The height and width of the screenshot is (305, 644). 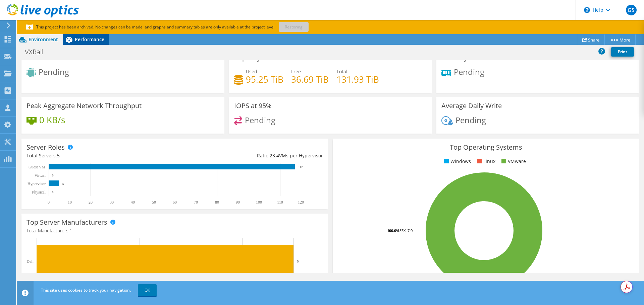 I want to click on text: Dell, so click(x=30, y=262).